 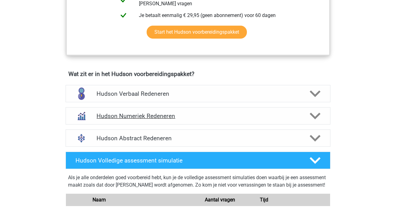 I want to click on a: verbaal redeneren Hudson Verbaal Redeneren, so click(x=198, y=94).